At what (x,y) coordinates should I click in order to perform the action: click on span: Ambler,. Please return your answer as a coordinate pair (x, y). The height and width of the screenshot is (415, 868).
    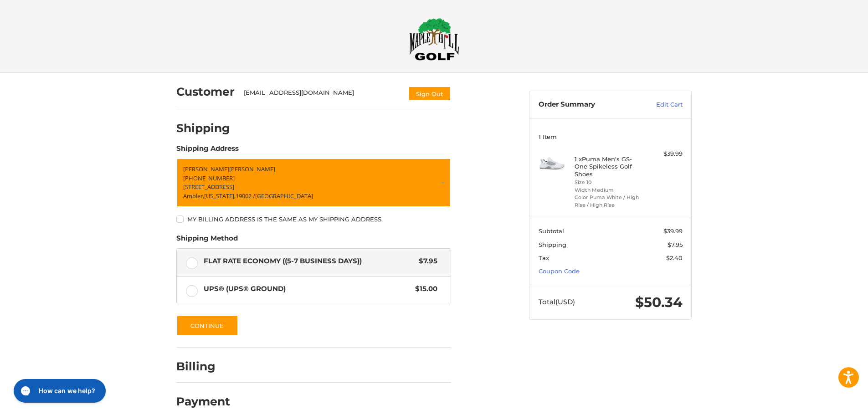
    Looking at the image, I should click on (194, 196).